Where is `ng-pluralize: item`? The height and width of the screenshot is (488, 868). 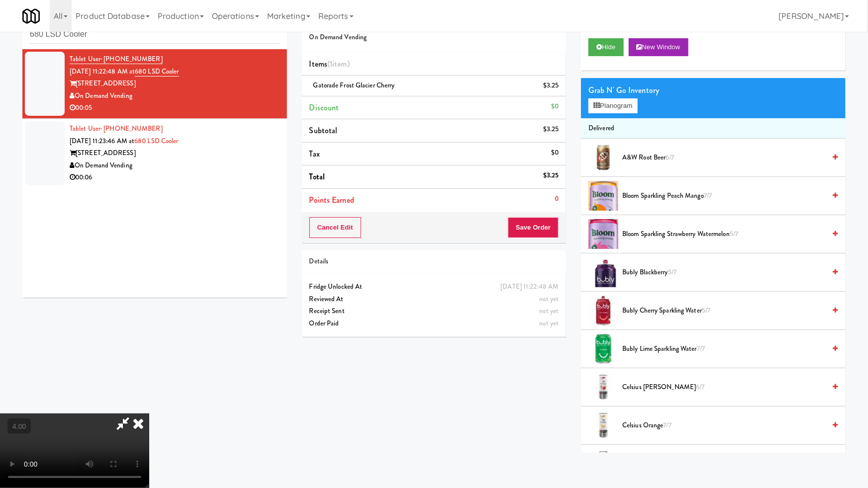 ng-pluralize: item is located at coordinates (339, 64).